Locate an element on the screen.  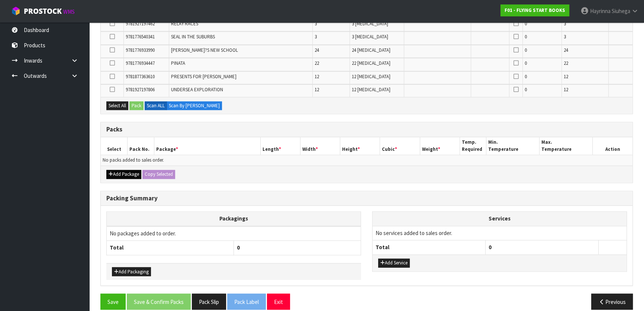
button: Pack Label is located at coordinates (246, 301).